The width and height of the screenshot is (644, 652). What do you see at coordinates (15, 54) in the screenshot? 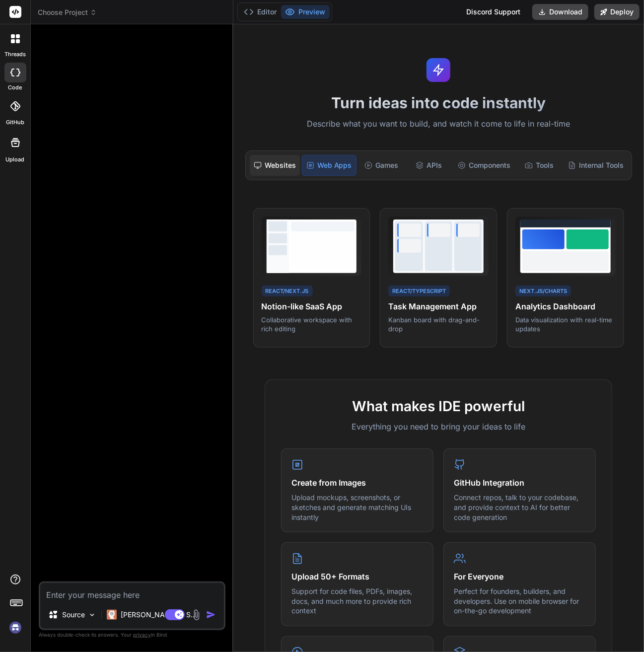
I see `label: threads` at bounding box center [15, 54].